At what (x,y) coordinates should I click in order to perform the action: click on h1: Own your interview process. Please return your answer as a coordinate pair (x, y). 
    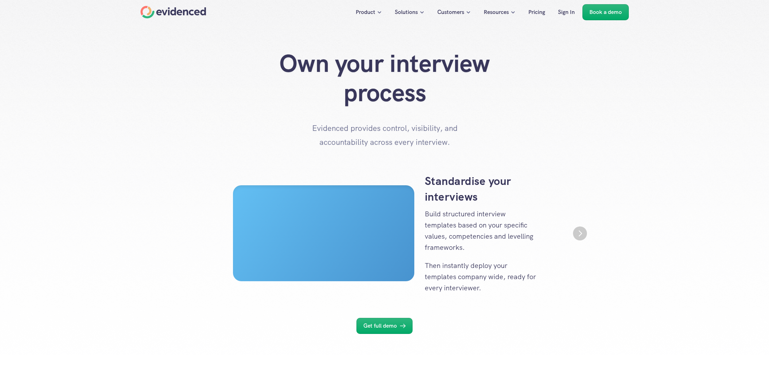
    Looking at the image, I should click on (384, 78).